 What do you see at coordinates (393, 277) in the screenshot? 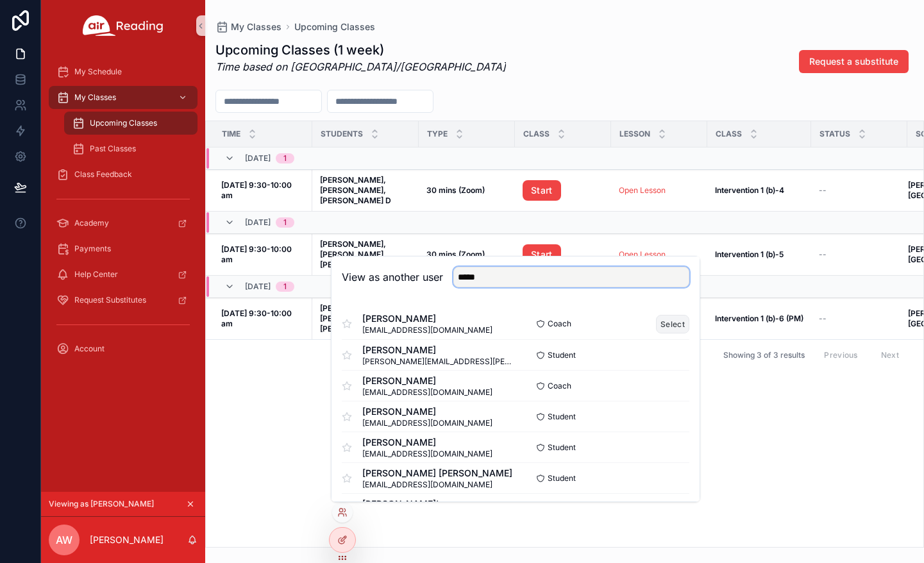
I see `h2: View as another user` at bounding box center [393, 277].